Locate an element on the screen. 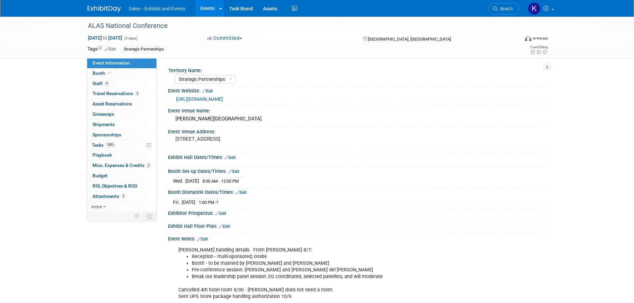 This screenshot has height=303, width=634. span: Staff is located at coordinates (101, 84).